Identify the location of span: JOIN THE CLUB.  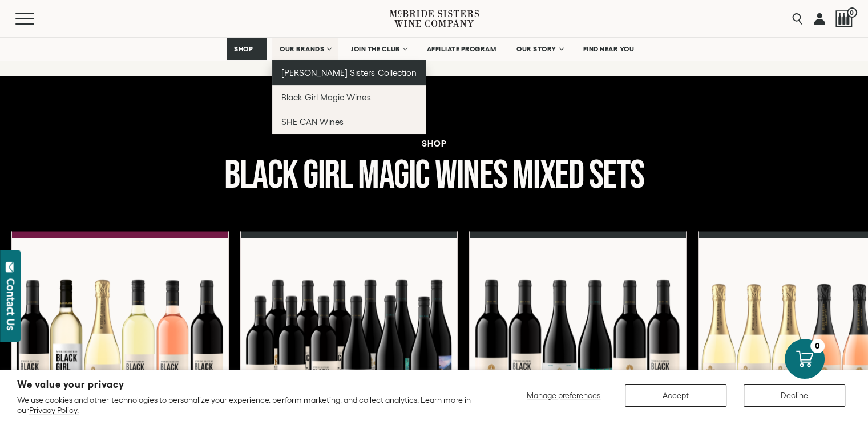
(375, 49).